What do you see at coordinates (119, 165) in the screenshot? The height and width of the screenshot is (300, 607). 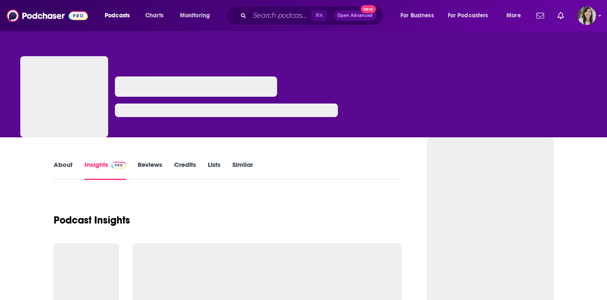 I see `img: Podchaser Pro` at bounding box center [119, 165].